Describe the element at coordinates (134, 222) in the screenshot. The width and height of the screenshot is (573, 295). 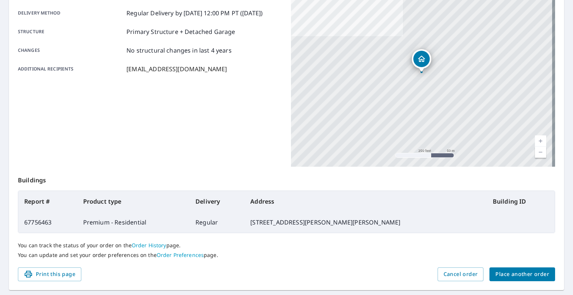
I see `td: Premium - Residential` at that location.